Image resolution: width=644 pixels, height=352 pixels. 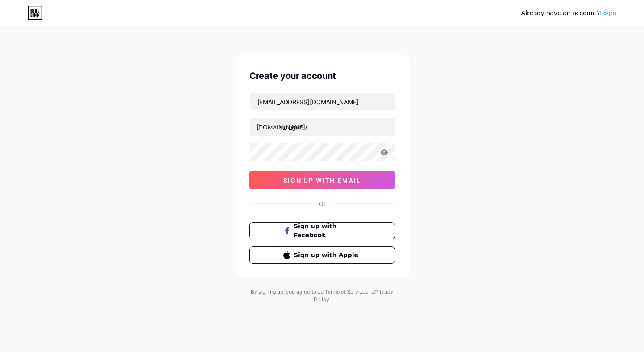 What do you see at coordinates (322, 204) in the screenshot?
I see `div: Or` at bounding box center [322, 204].